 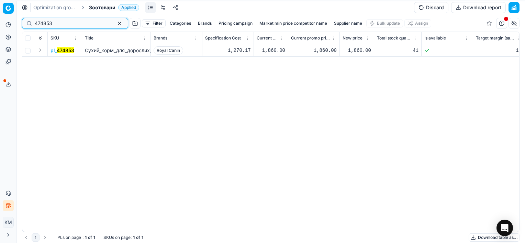 What do you see at coordinates (397, 50) in the screenshot?
I see `div: 41` at bounding box center [397, 50].